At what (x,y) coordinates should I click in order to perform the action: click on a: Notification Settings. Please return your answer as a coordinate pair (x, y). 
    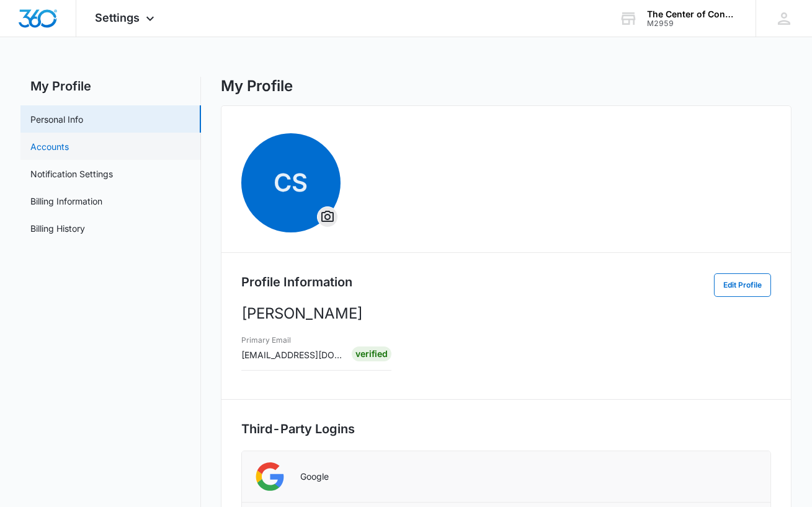
    Looking at the image, I should click on (71, 174).